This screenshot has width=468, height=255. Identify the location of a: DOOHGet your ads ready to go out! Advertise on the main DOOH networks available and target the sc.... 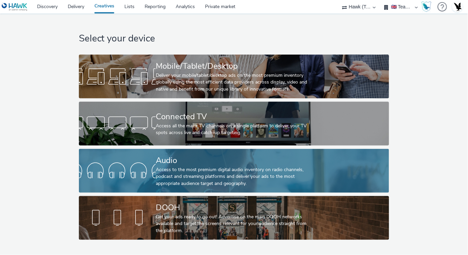
(234, 218).